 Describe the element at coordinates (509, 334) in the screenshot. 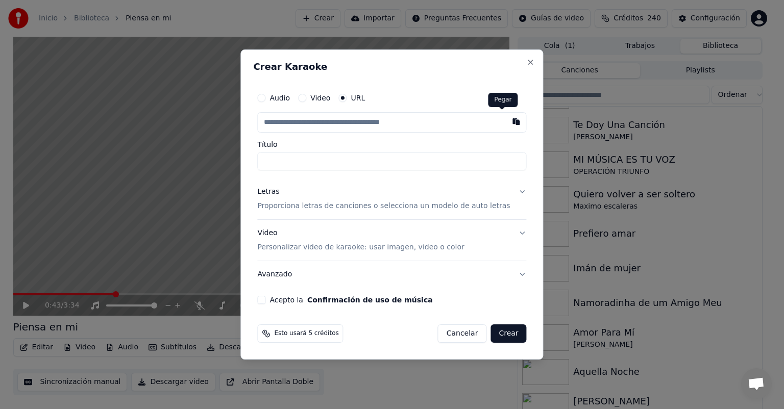

I see `button: Crear` at that location.